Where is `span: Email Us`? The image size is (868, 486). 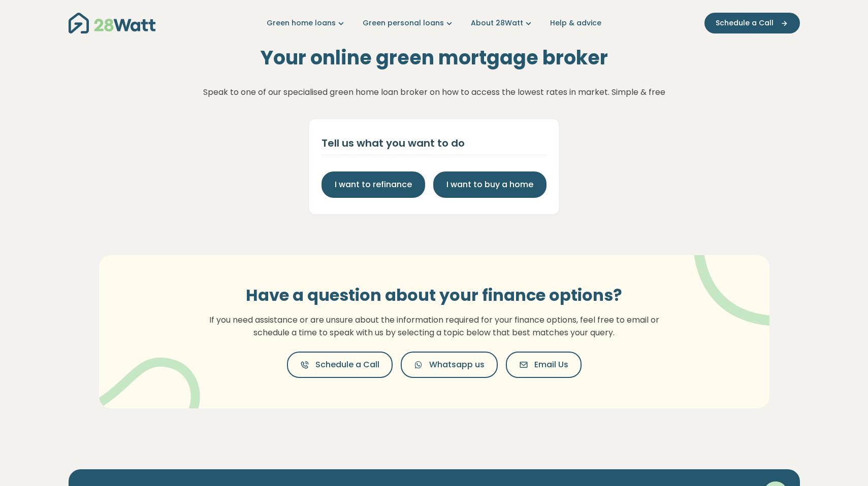 span: Email Us is located at coordinates (552, 365).